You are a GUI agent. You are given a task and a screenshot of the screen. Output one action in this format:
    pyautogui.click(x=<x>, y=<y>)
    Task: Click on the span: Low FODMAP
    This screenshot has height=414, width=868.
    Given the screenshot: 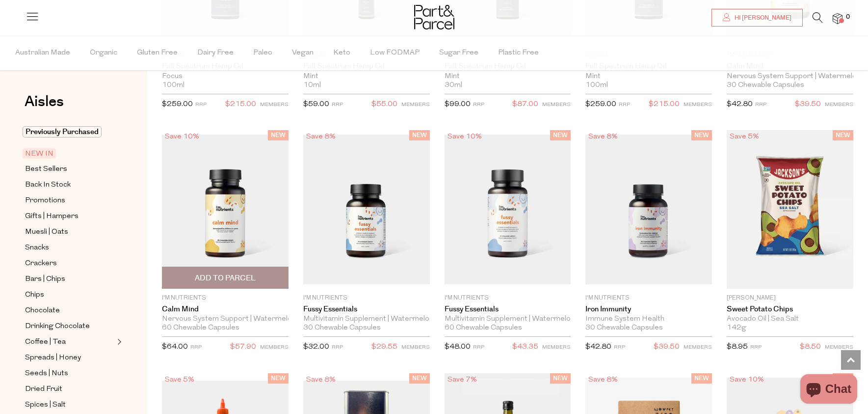 What is the action you would take?
    pyautogui.click(x=395, y=53)
    